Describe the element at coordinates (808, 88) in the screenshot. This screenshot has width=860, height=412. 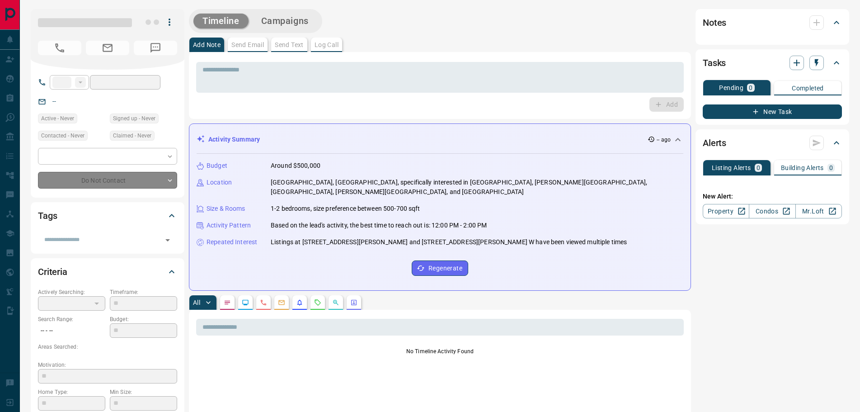
I see `p: Completed` at that location.